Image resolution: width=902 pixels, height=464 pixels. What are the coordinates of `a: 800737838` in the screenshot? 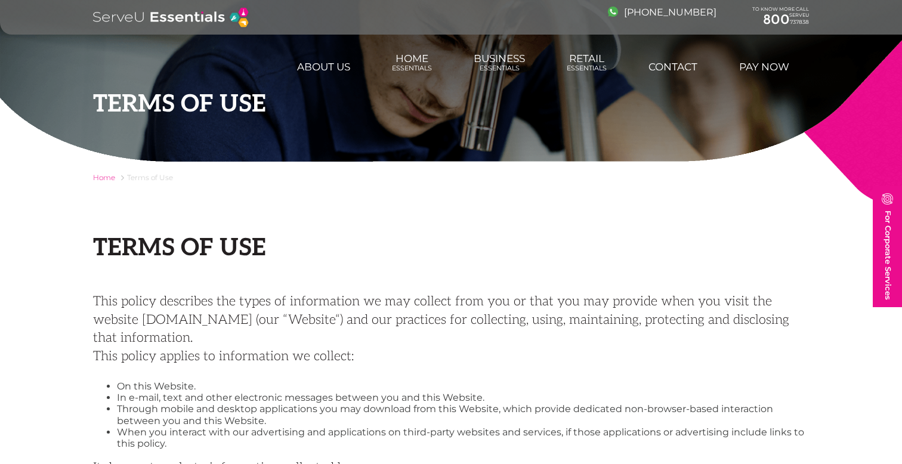 It's located at (780, 20).